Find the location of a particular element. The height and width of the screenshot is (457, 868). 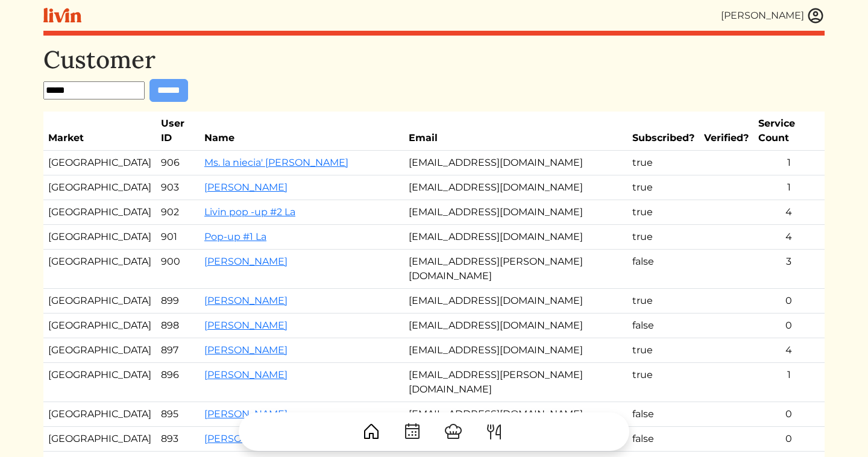

th: Market is located at coordinates (99, 131).